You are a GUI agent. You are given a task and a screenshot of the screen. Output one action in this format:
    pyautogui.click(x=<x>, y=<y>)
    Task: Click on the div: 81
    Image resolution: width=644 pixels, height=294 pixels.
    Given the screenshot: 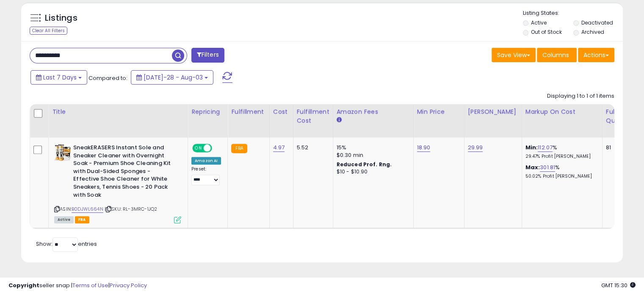 What is the action you would take?
    pyautogui.click(x=619, y=148)
    